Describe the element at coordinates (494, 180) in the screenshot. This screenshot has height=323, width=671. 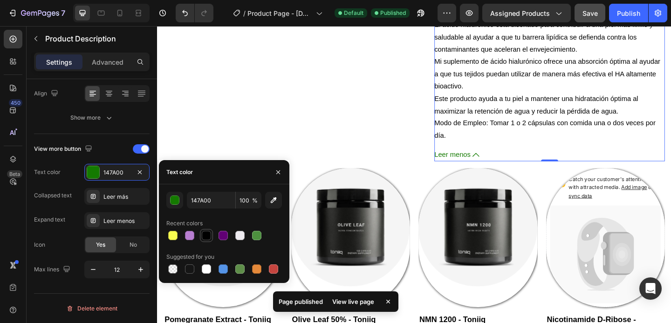
I see `span: or` at that location.